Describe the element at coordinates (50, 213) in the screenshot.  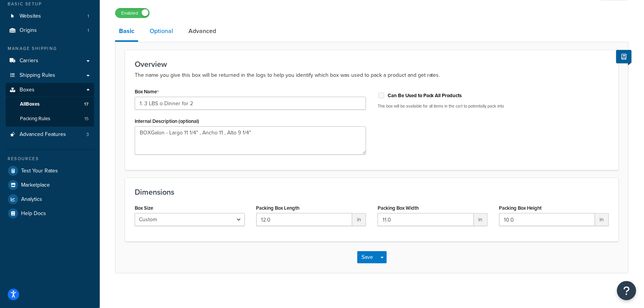
I see `a: Help Docs` at that location.